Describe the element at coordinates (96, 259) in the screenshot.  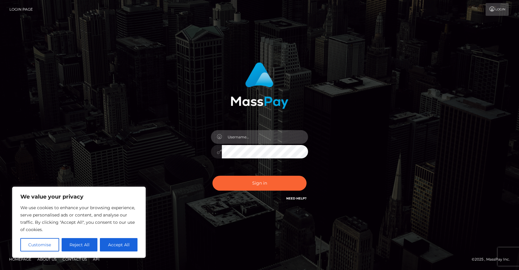
I see `a: API` at that location.